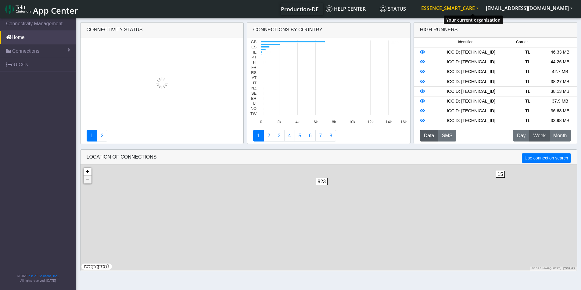  Describe the element at coordinates (255, 52) in the screenshot. I see `text: IE` at that location.